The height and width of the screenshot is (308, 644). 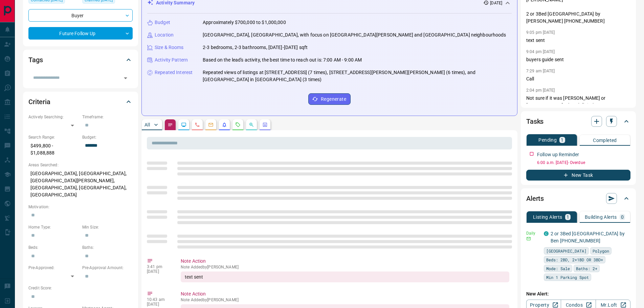 I want to click on span: Mode: Sale, so click(x=558, y=269).